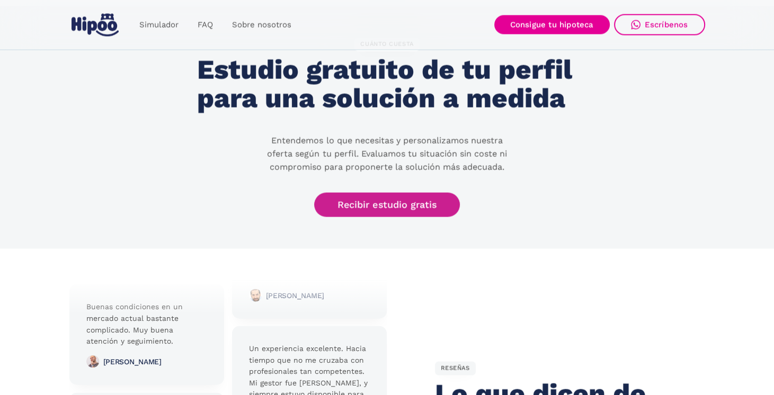 This screenshot has width=774, height=395. I want to click on div: Escríbenos, so click(666, 25).